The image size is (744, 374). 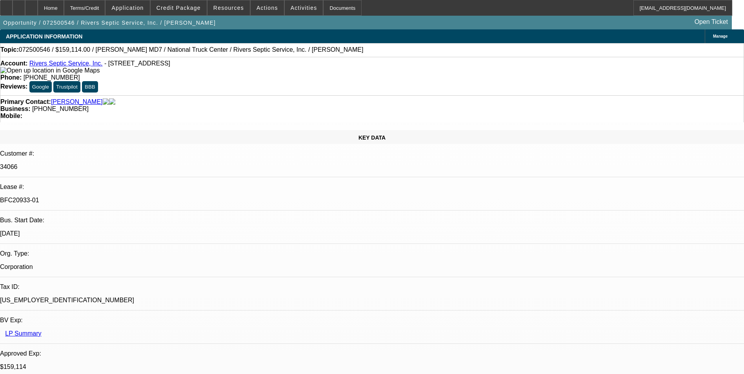 I want to click on span: Credit Package, so click(x=178, y=8).